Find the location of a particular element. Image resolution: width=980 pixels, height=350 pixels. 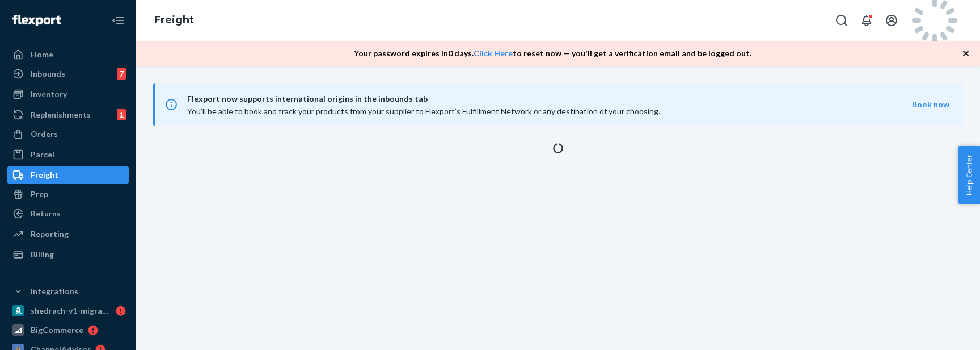

div: 7 is located at coordinates (121, 74).